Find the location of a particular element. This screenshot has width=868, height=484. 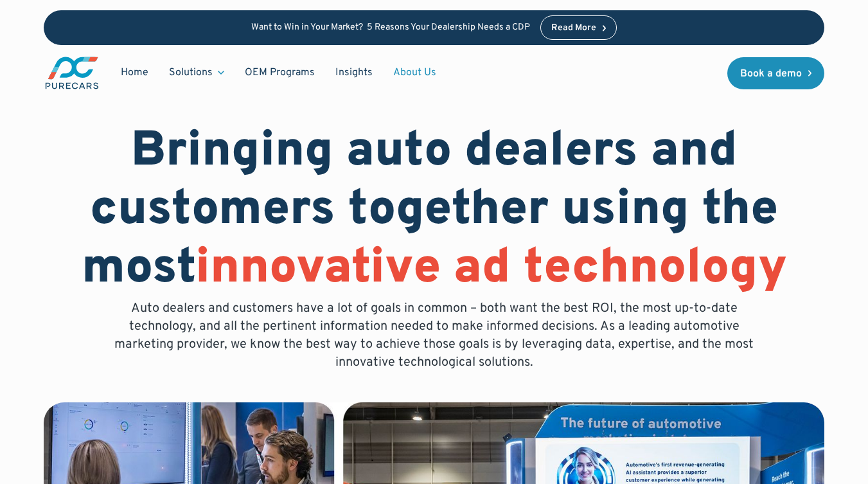

a: About Us is located at coordinates (414, 72).